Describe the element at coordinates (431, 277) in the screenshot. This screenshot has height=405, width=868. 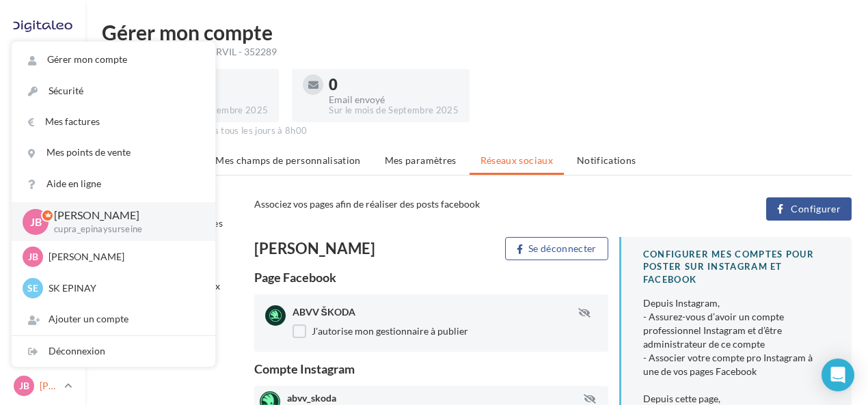
I see `div: Page Facebook` at that location.